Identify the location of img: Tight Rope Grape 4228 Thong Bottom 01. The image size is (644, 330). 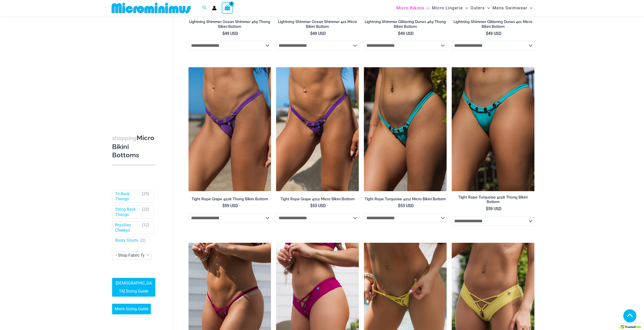
(230, 130).